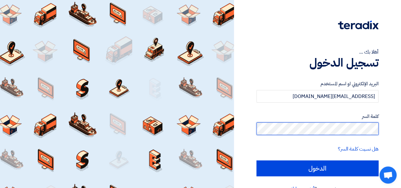 The height and width of the screenshot is (188, 401). Describe the element at coordinates (388, 175) in the screenshot. I see `a: Open chat` at that location.